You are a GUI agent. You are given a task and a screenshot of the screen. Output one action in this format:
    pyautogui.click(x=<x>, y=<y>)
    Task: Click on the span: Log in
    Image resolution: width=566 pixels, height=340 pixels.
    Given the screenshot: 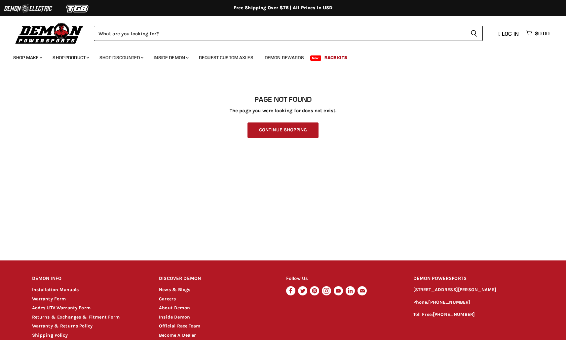 What is the action you would take?
    pyautogui.click(x=510, y=34)
    